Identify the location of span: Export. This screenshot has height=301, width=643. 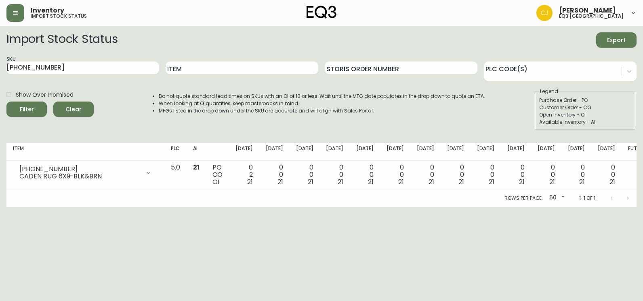
(616, 40).